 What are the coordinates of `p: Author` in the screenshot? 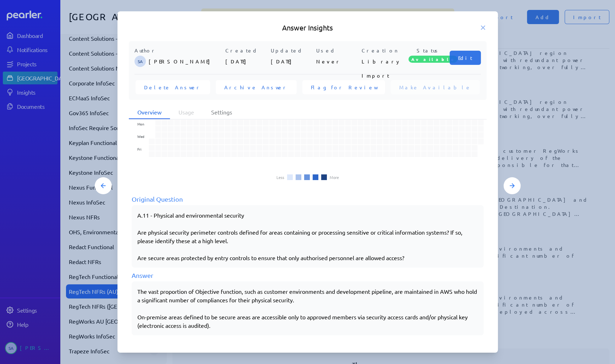 It's located at (178, 51).